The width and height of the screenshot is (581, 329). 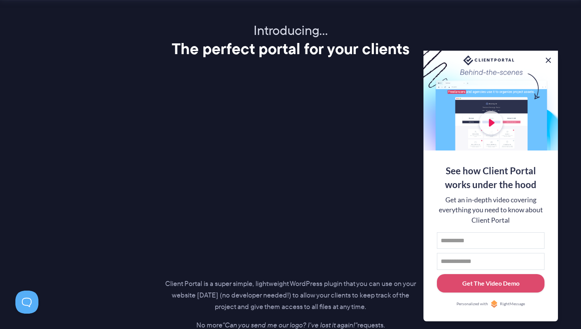 What do you see at coordinates (490, 210) in the screenshot?
I see `div: Get an in-depth video covering everything you need to know about Client Portal` at bounding box center [490, 210].